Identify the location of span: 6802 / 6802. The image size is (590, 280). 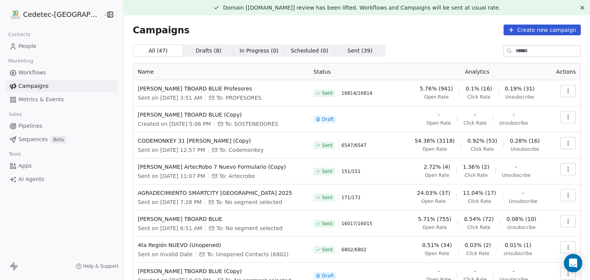
(354, 250).